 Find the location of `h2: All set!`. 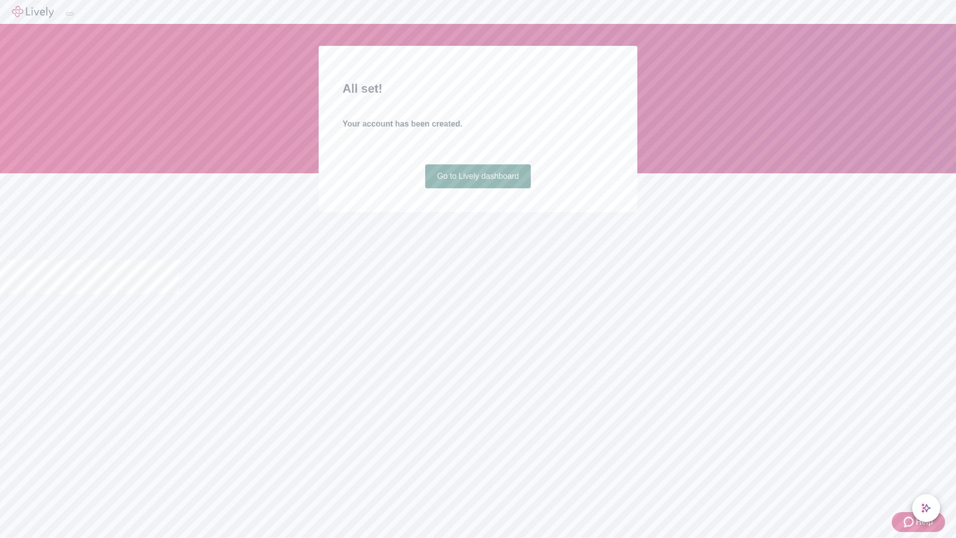

h2: All set! is located at coordinates (478, 89).